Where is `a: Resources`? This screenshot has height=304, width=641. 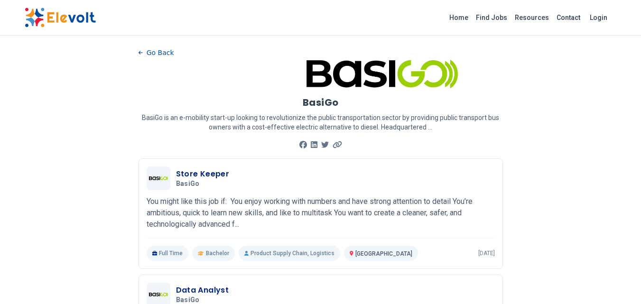
a: Resources is located at coordinates (532, 18).